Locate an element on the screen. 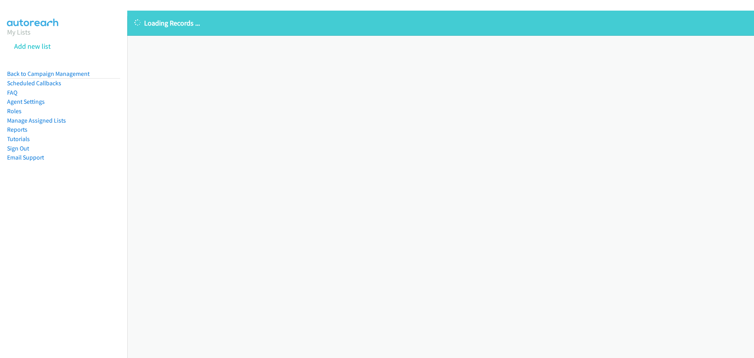  a: FAQ is located at coordinates (12, 92).